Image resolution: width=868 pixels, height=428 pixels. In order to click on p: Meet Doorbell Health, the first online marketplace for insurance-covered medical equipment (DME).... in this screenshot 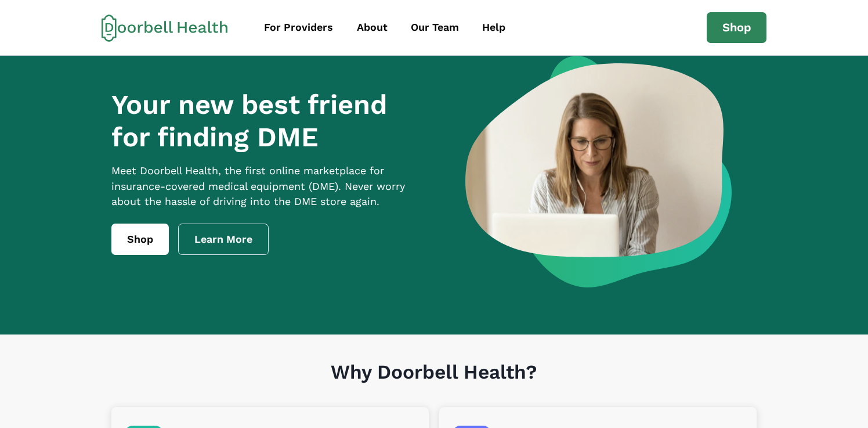, I will do `click(269, 187)`.